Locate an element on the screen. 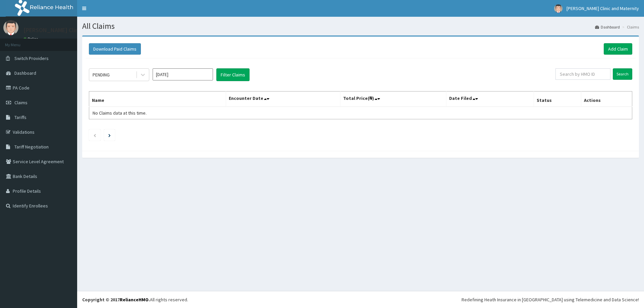 The image size is (644, 308). th: Date Filed is located at coordinates (490, 99).